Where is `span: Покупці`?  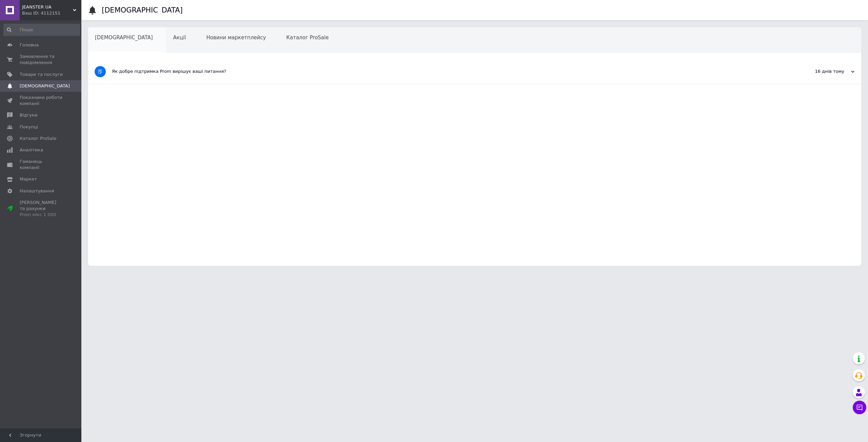
span: Покупці is located at coordinates (28, 127).